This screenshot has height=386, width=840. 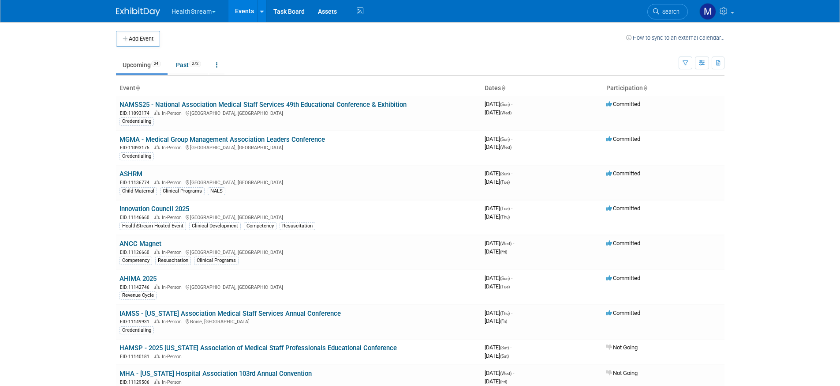 What do you see at coordinates (136, 356) in the screenshot?
I see `span: EID: 11140181` at bounding box center [136, 356].